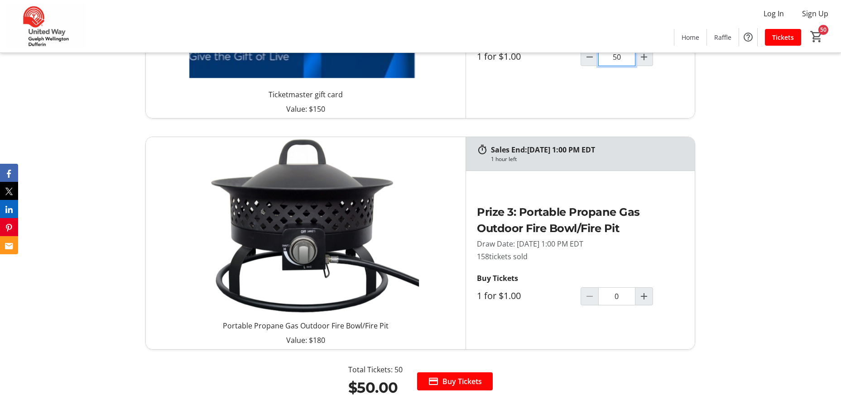 This screenshot has height=418, width=841. Describe the element at coordinates (580, 257) in the screenshot. I see `p: 158 tickets sold` at that location.